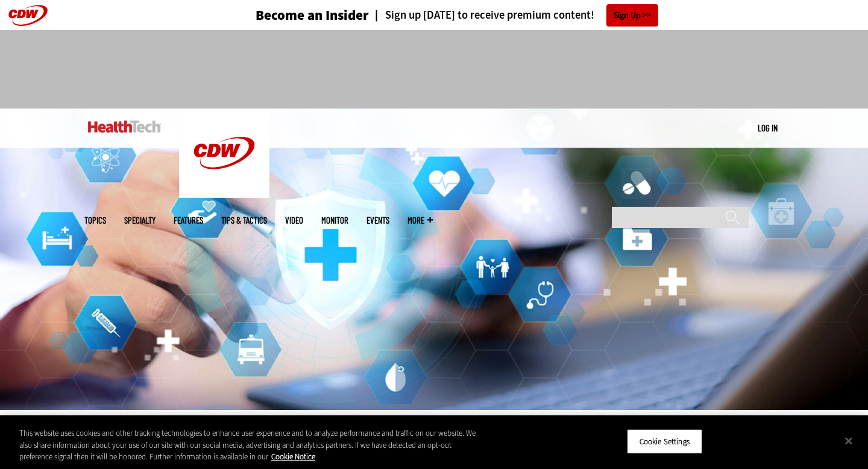 Image resolution: width=868 pixels, height=469 pixels. Describe the element at coordinates (664, 441) in the screenshot. I see `button: Cookie Settings` at that location.